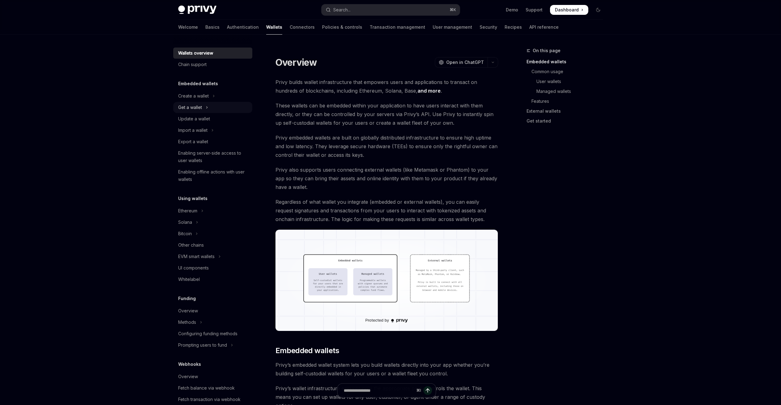 Image resolution: width=781 pixels, height=405 pixels. Describe the element at coordinates (387, 86) in the screenshot. I see `span: Privy builds wallet infrastructure that empowers users and applications to transact on hundreds o...` at that location.